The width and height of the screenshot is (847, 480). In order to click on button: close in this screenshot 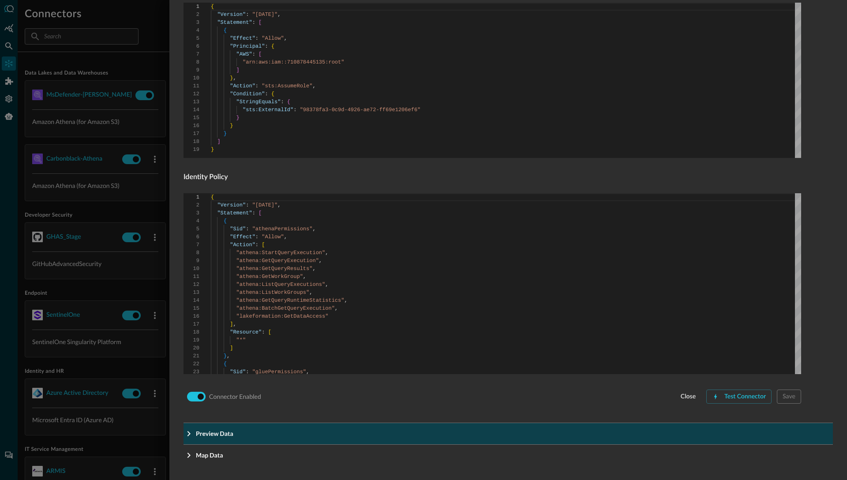, I will do `click(688, 397)`.